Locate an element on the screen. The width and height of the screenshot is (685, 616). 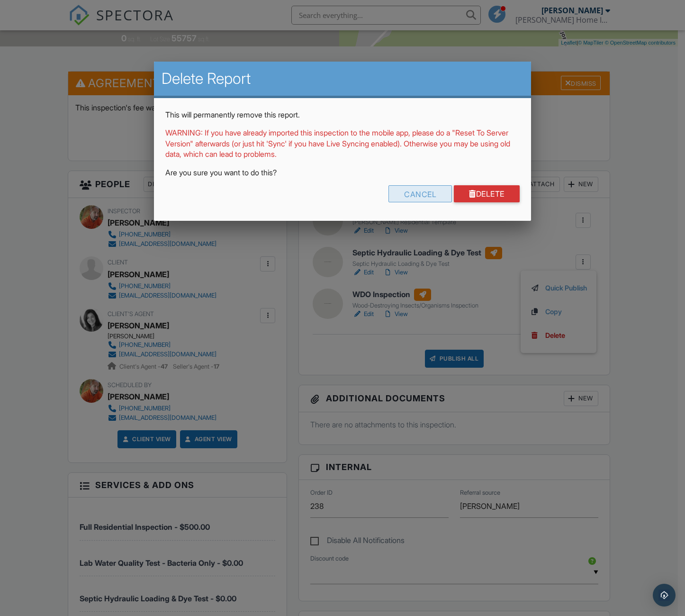
div: Open Intercom Messenger is located at coordinates (664, 595).